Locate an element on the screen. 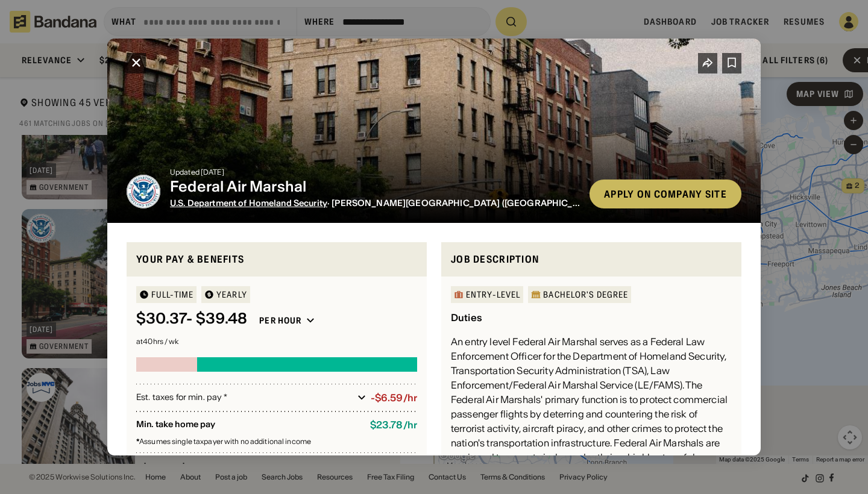 This screenshot has width=868, height=494. div: Est. taxes for min. pay * is located at coordinates (244, 398).